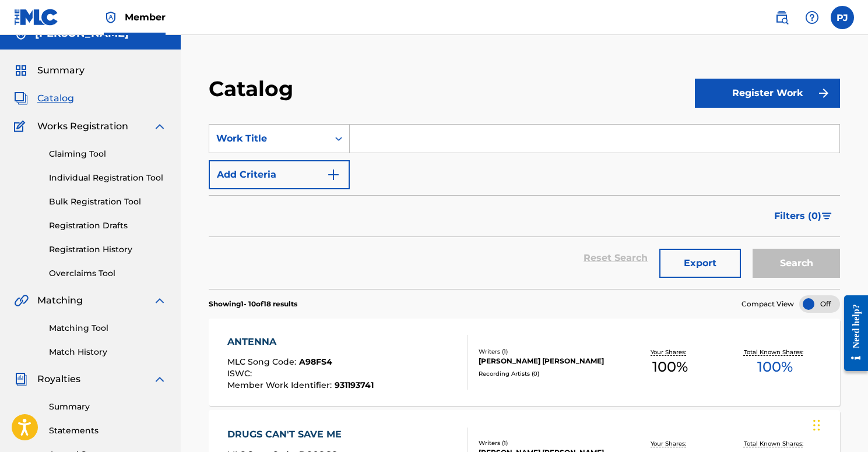  I want to click on a: Overclaims Tool, so click(107, 273).